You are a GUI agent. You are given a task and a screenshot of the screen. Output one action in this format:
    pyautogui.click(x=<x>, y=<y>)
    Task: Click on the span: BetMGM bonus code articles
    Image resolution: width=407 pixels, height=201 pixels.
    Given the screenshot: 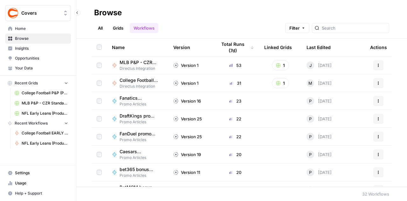 What is the action you would take?
    pyautogui.click(x=139, y=187)
    